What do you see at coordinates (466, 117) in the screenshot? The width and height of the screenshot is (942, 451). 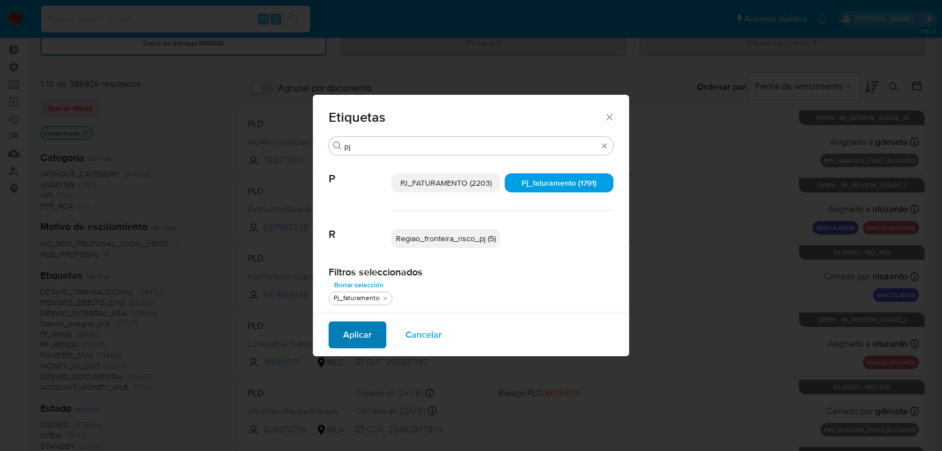 I see `span: Etiquetas` at bounding box center [466, 117].